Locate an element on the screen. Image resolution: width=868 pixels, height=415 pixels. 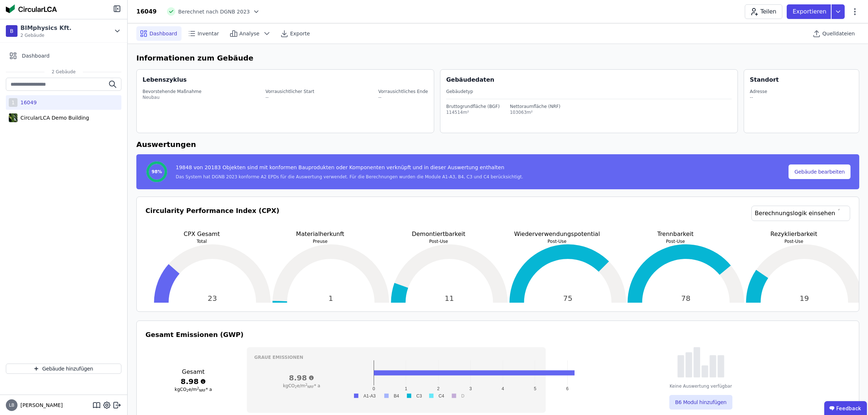
p: Demontiertbarkeit is located at coordinates (438, 234).